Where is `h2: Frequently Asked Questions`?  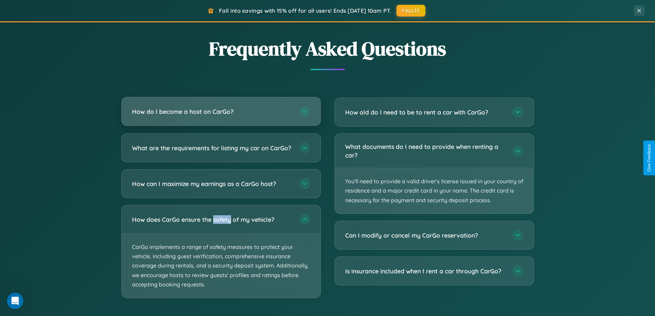 h2: Frequently Asked Questions is located at coordinates (328, 48).